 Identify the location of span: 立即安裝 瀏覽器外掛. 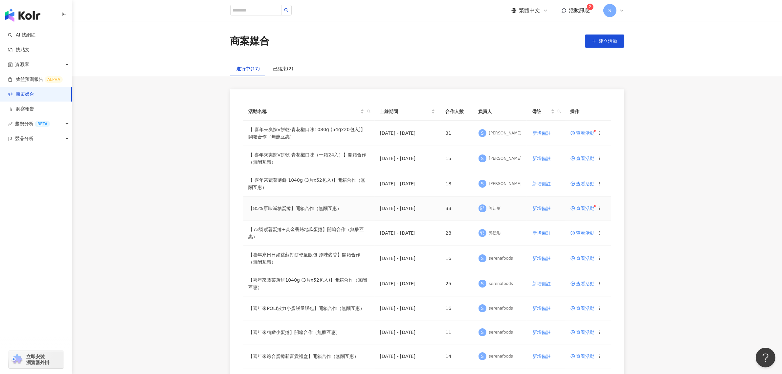
(38, 359).